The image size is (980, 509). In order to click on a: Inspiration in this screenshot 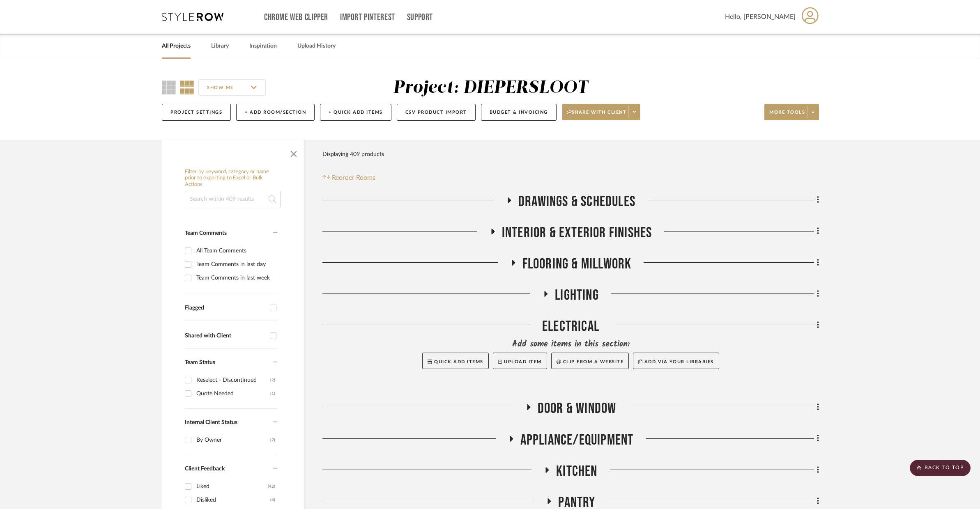, I will do `click(262, 46)`.